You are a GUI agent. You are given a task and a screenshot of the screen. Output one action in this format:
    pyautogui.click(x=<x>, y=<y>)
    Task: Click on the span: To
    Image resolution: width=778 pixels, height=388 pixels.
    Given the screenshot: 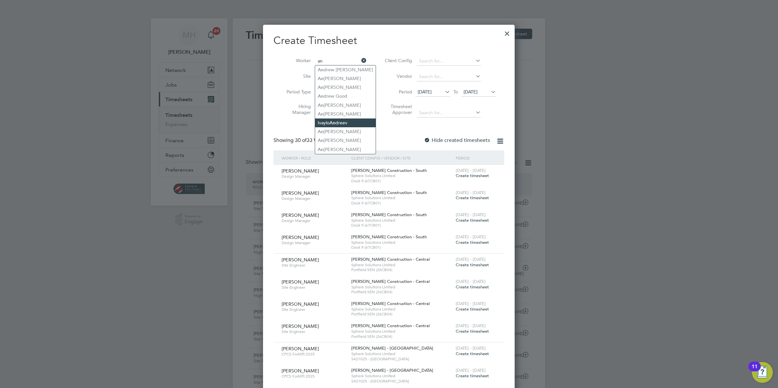 What is the action you would take?
    pyautogui.click(x=456, y=92)
    